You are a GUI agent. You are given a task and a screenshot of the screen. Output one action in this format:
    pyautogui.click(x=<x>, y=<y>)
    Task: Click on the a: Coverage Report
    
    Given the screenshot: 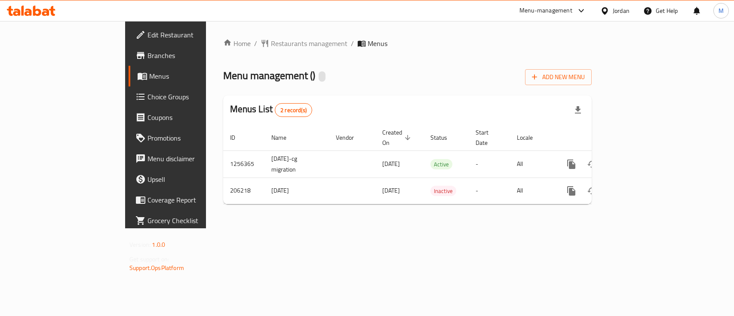 What is the action you would take?
    pyautogui.click(x=188, y=200)
    